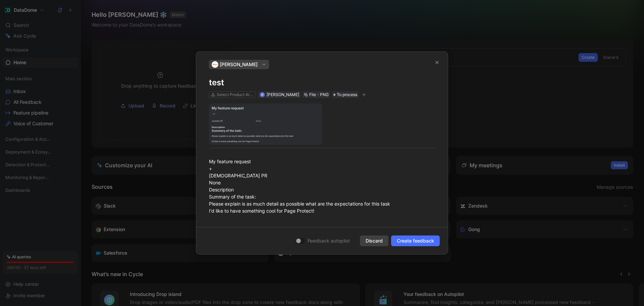 This screenshot has width=644, height=306. Describe the element at coordinates (262, 94) in the screenshot. I see `img: avatar` at that location.